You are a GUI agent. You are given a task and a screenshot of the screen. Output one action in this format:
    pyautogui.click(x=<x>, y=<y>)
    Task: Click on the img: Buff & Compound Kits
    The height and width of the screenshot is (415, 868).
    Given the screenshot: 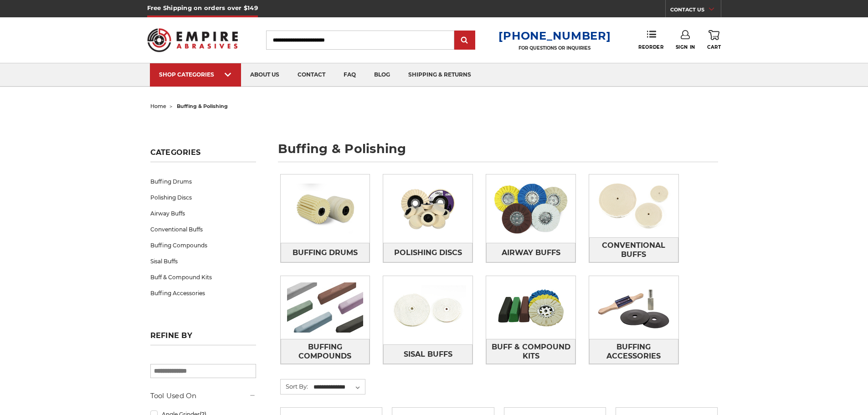 What is the action you would take?
    pyautogui.click(x=530, y=308)
    